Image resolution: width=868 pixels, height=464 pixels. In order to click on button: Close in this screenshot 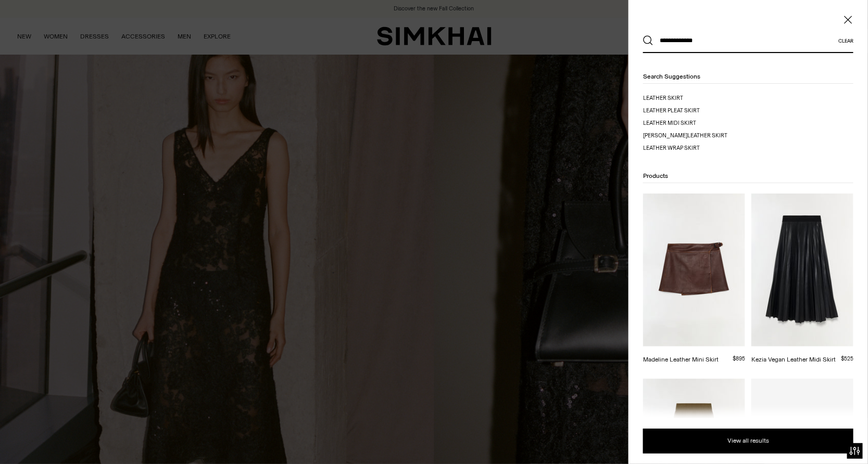, I will do `click(848, 20)`.